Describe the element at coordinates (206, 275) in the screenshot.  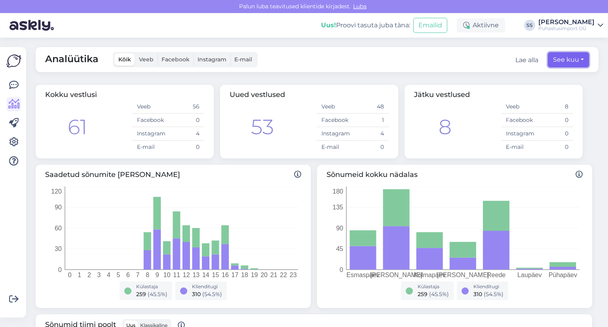
I see `tspan: 14` at that location.